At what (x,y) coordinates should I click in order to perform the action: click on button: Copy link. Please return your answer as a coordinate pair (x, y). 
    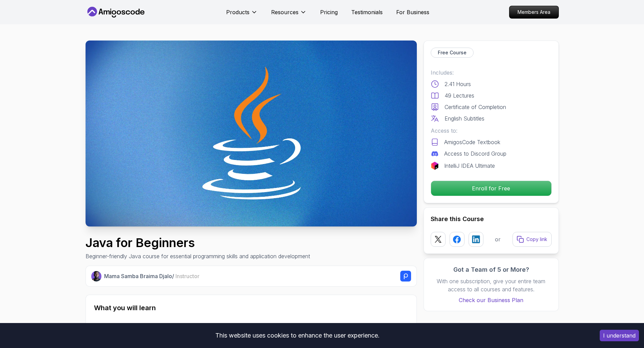
    Looking at the image, I should click on (532, 240).